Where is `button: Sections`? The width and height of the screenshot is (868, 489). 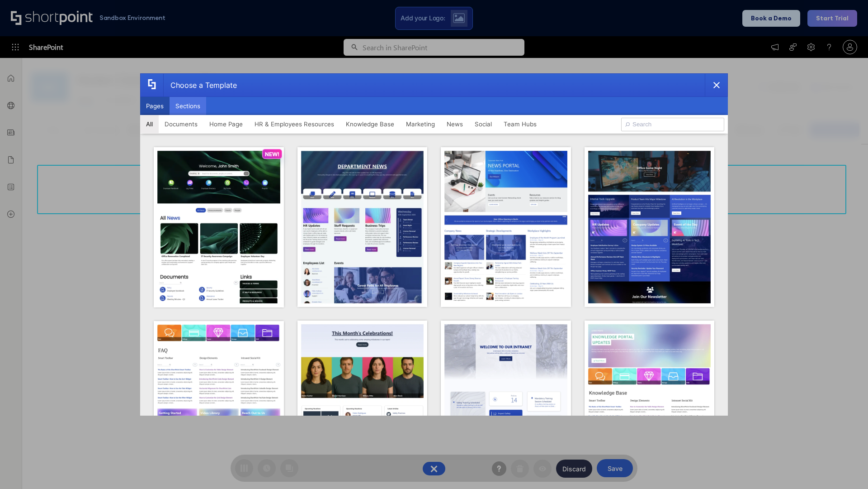
button: Sections is located at coordinates (188, 106).